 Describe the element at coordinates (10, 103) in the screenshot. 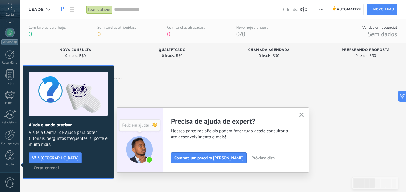

I see `div: E-mail` at that location.